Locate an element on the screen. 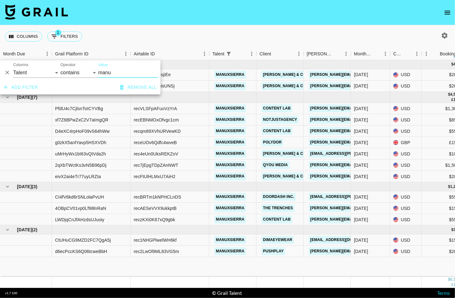 The width and height of the screenshot is (455, 298). div: CI4fV6kd6rSNLolaPvUH is located at coordinates (80, 197).